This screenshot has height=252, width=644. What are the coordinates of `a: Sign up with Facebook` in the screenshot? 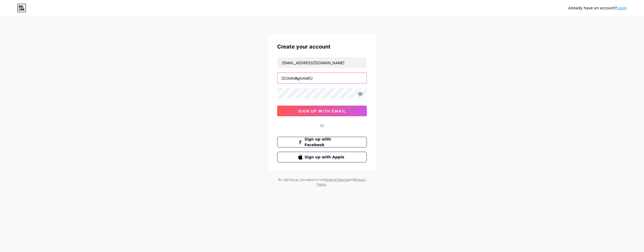 It's located at (322, 142).